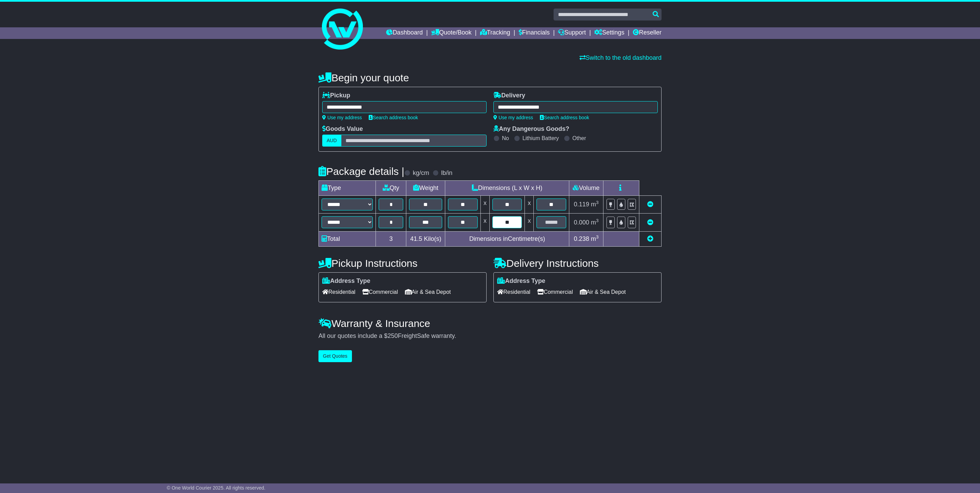 This screenshot has height=493, width=980. I want to click on td: Total, so click(347, 239).